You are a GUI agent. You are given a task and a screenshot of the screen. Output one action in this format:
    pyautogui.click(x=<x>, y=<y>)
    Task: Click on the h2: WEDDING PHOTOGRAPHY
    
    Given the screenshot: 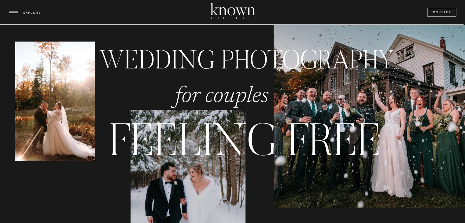 What is the action you would take?
    pyautogui.click(x=250, y=61)
    